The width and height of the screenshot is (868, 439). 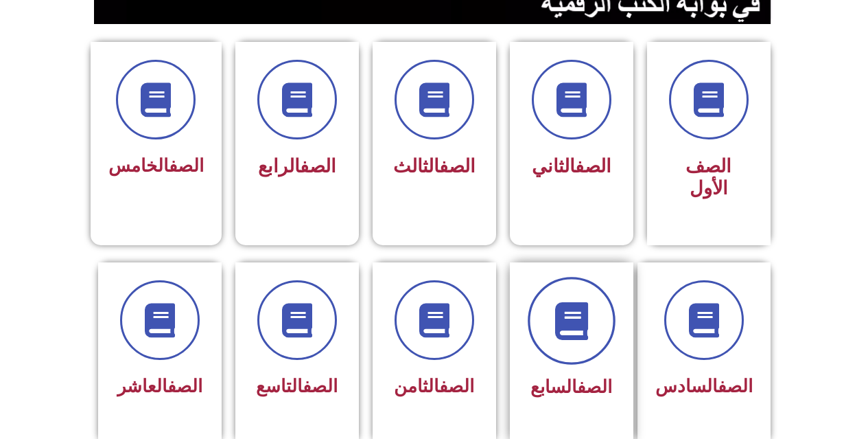 What do you see at coordinates (571, 387) in the screenshot?
I see `span: السابع` at bounding box center [571, 387].